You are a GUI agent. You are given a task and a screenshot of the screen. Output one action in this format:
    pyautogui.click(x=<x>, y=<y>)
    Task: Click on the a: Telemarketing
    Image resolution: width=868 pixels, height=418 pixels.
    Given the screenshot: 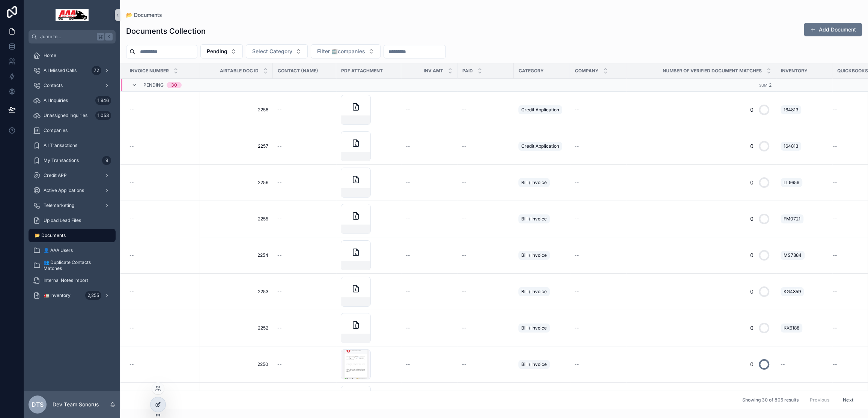 What is the action you would take?
    pyautogui.click(x=72, y=206)
    